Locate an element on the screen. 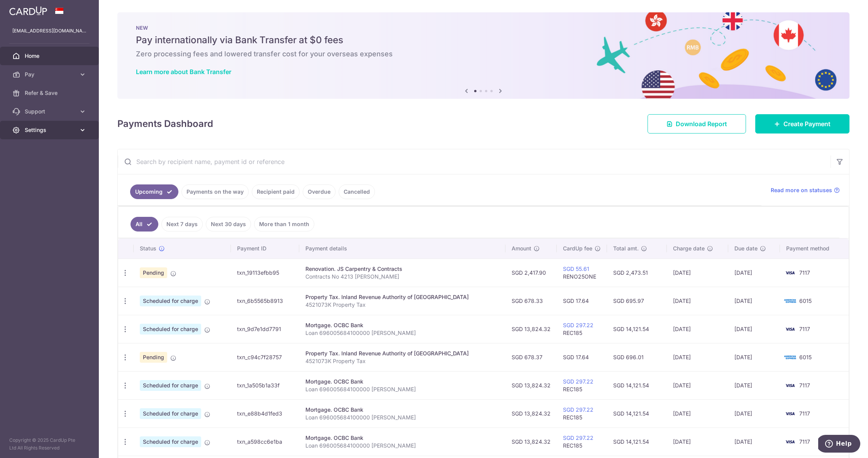  a: More than 1 month is located at coordinates (284, 224).